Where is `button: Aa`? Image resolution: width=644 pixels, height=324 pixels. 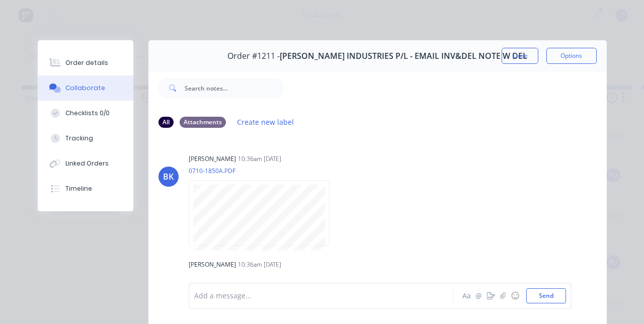
button: Aa is located at coordinates (467, 296).